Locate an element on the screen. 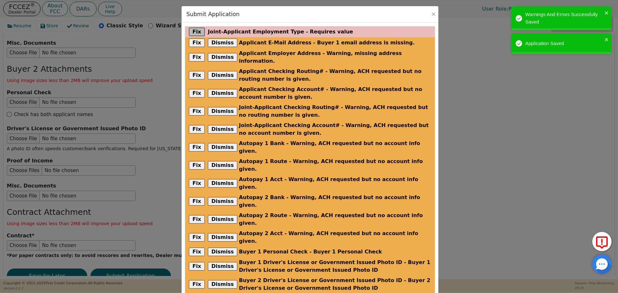 The height and width of the screenshot is (293, 618). span: Autopay 1 Bank - Warning, ACH requested but no account info given. is located at coordinates (335, 147).